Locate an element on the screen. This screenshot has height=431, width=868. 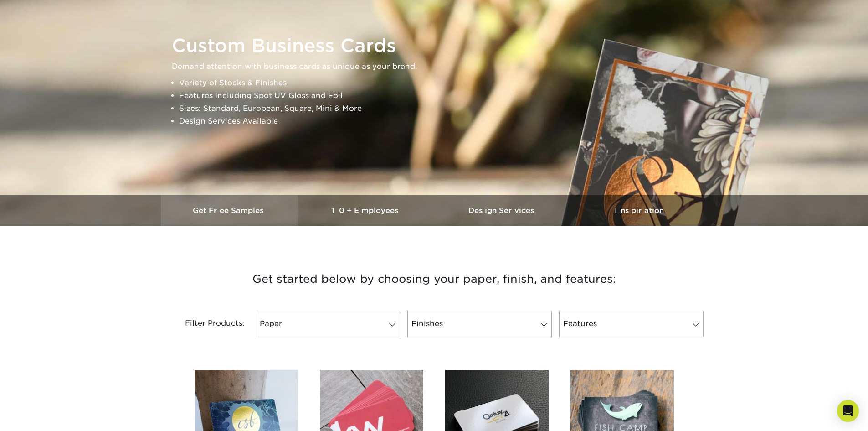
a: Get Free Samples is located at coordinates (229, 210).